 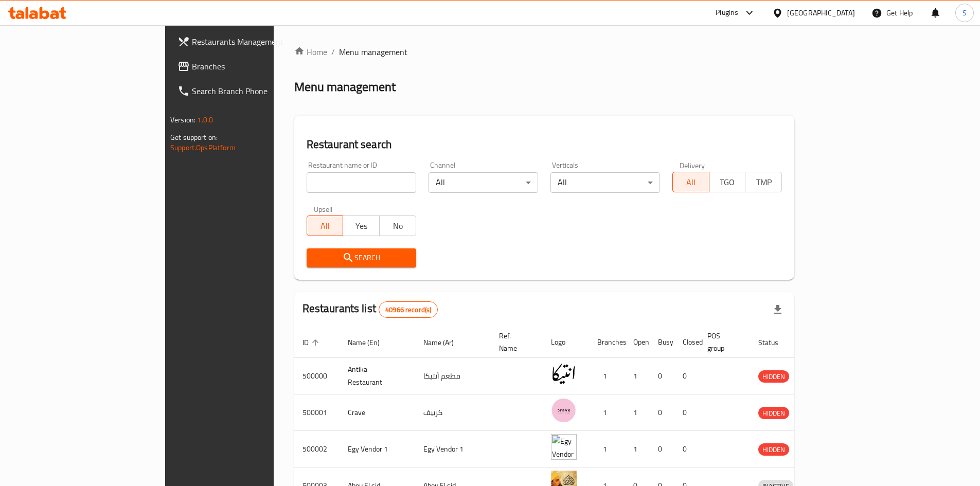 What do you see at coordinates (637, 342) in the screenshot?
I see `th: Open` at bounding box center [637, 342].